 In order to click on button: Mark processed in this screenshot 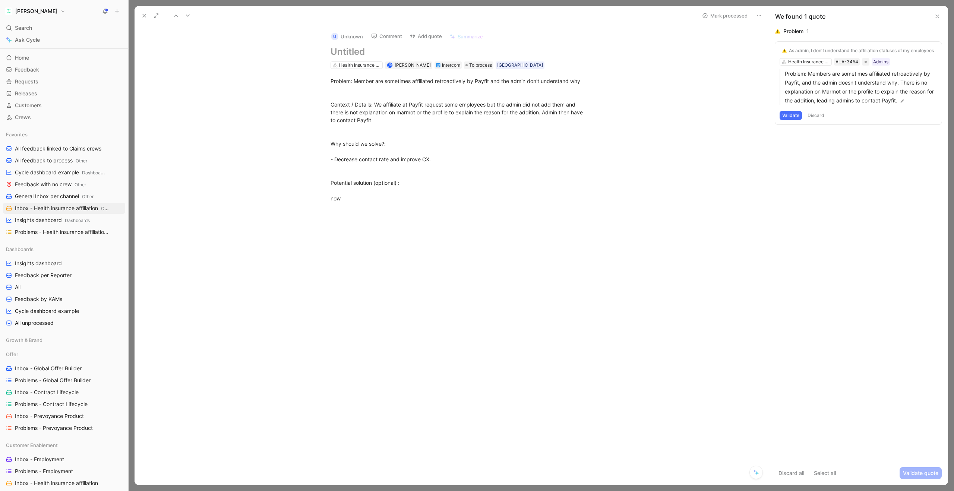, I will do `click(725, 16)`.